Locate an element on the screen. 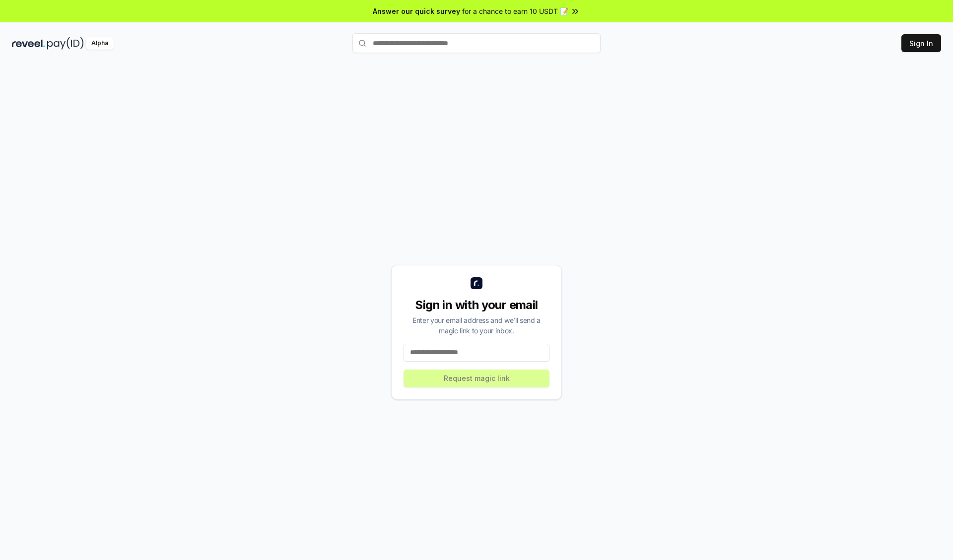 Image resolution: width=953 pixels, height=560 pixels. img: reveel_dark is located at coordinates (28, 43).